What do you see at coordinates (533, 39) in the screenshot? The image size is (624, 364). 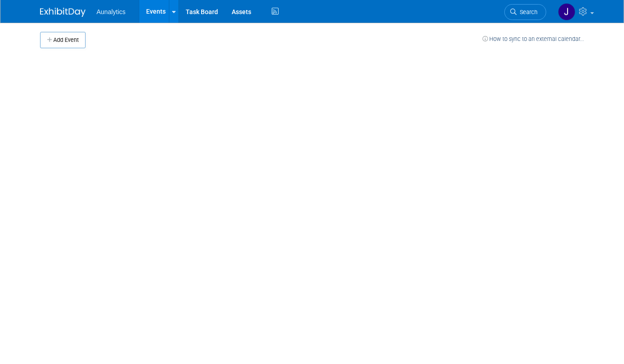 I see `a: How to sync to an external calendar...` at bounding box center [533, 39].